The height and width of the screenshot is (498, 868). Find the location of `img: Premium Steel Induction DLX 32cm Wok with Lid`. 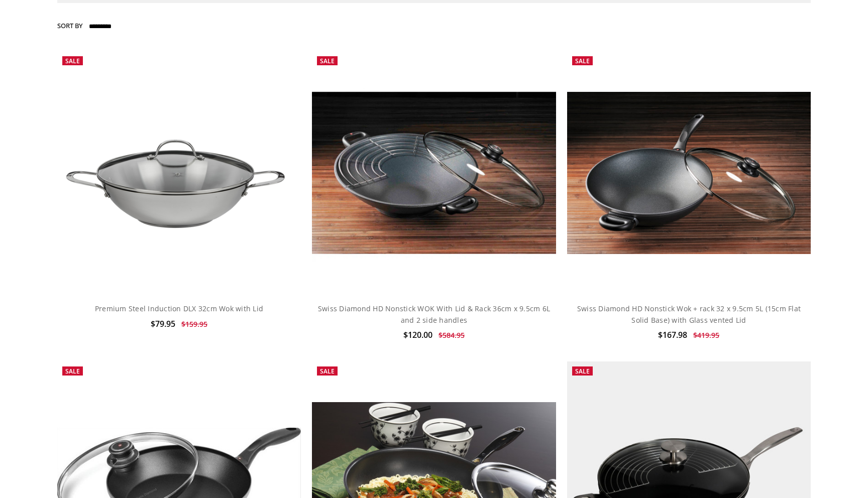

img: Premium Steel Induction DLX 32cm Wok with Lid is located at coordinates (179, 173).